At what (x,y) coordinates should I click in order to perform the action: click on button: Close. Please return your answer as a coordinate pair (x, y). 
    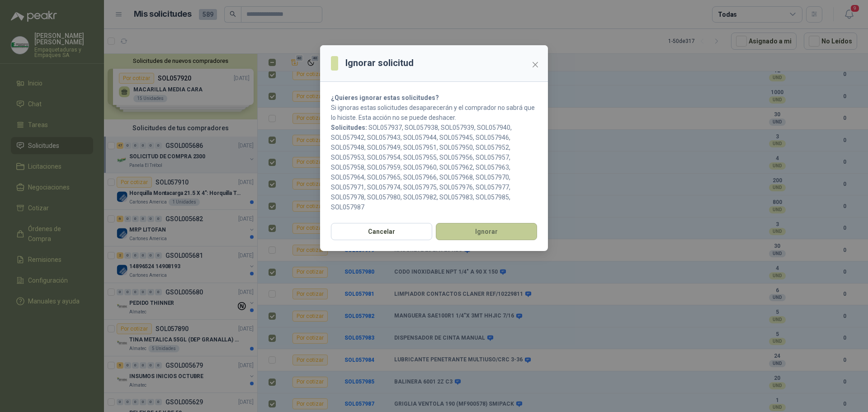
    Looking at the image, I should click on (535, 65).